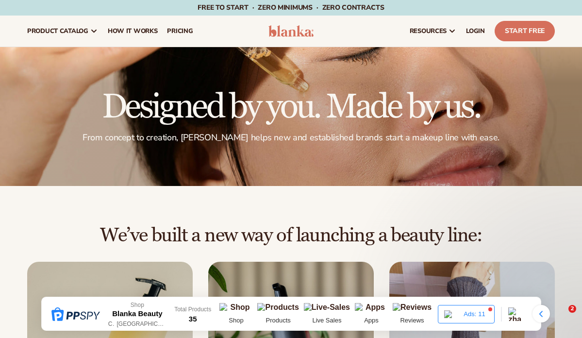 The width and height of the screenshot is (582, 338). Describe the element at coordinates (475, 31) in the screenshot. I see `span: LOGIN` at that location.